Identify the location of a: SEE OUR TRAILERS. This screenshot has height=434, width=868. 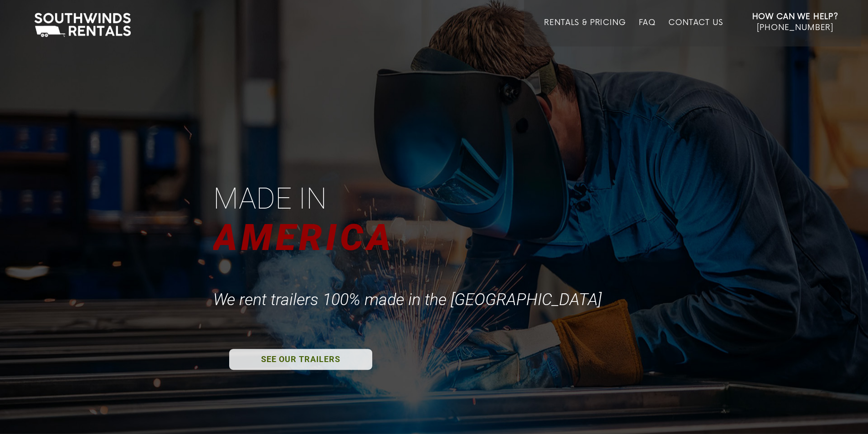
(301, 359).